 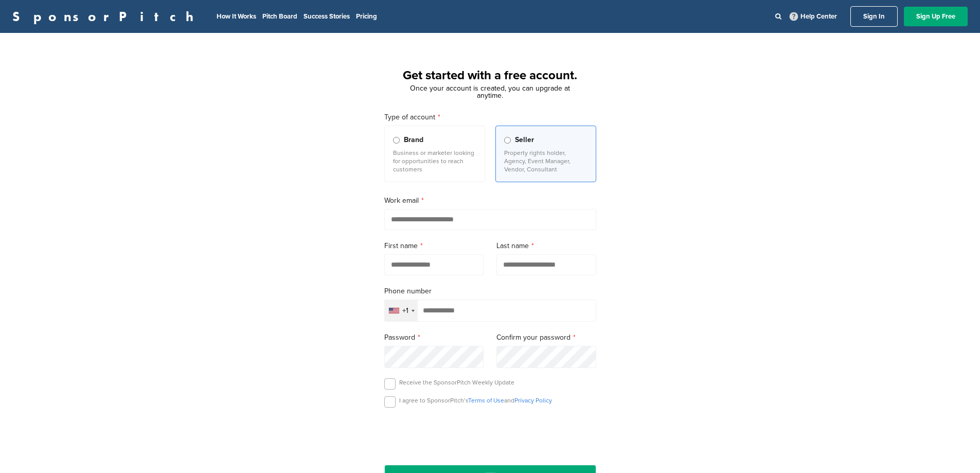 I want to click on span: Seller, so click(x=524, y=140).